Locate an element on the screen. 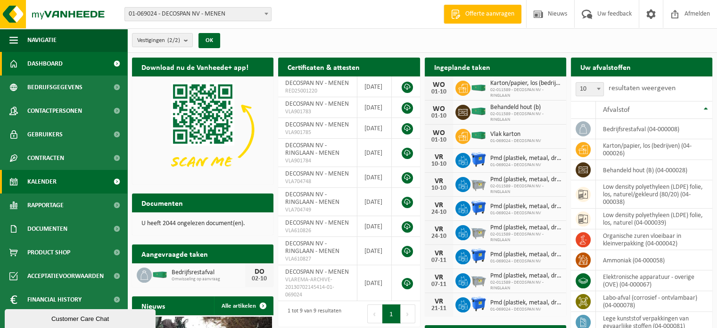 The image size is (717, 328). button: Next is located at coordinates (408, 314).